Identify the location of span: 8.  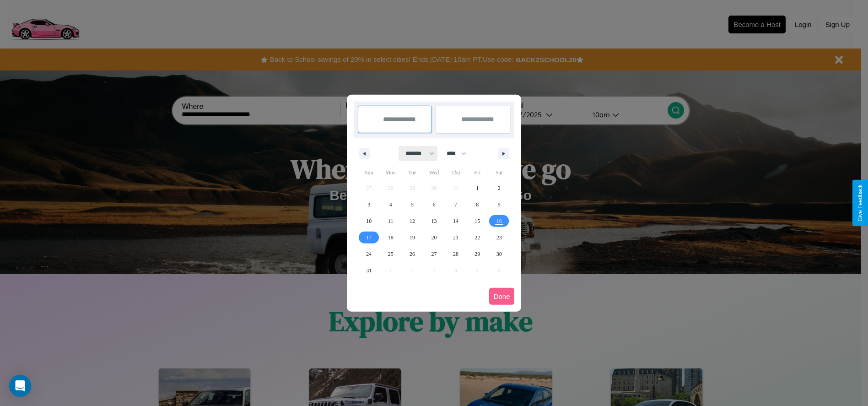
(477, 204).